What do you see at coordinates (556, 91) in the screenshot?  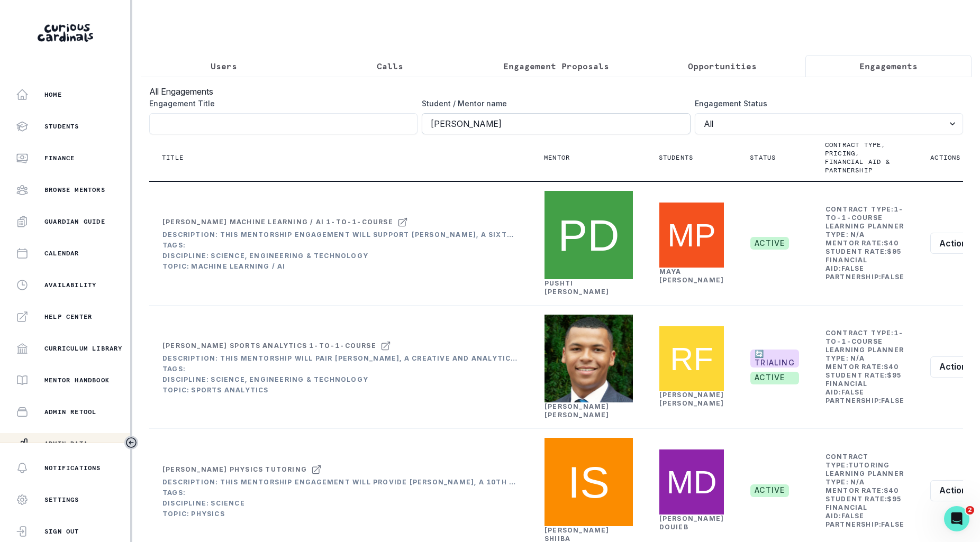 I see `h3: All Engagements` at bounding box center [556, 91].